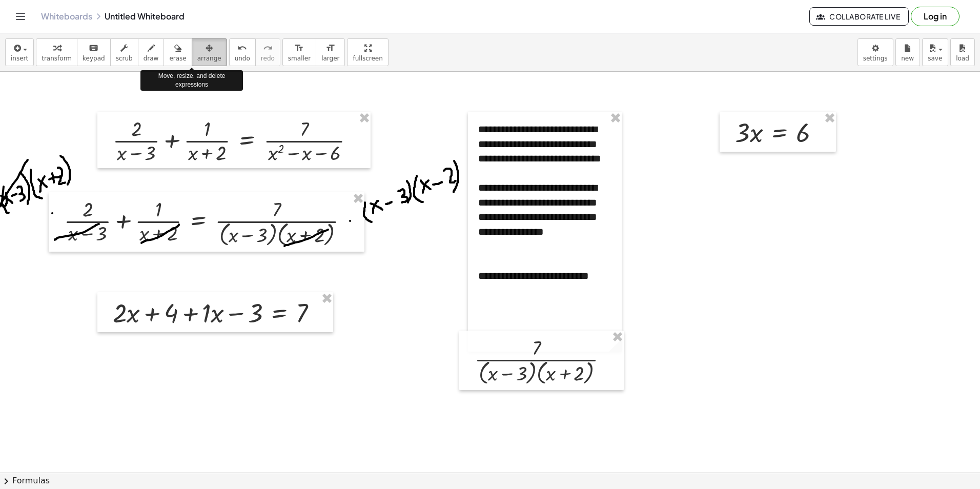 Image resolution: width=980 pixels, height=489 pixels. Describe the element at coordinates (20, 52) in the screenshot. I see `button: insert` at that location.